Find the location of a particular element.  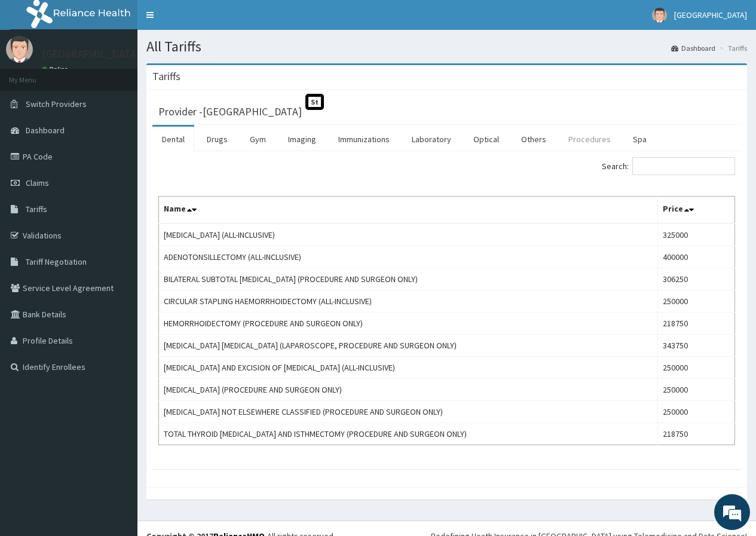

a: Optical is located at coordinates (486, 139).